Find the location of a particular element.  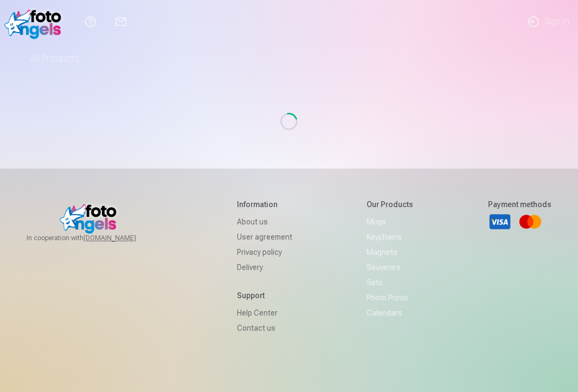

span: In cooperation with is located at coordinates (94, 238).